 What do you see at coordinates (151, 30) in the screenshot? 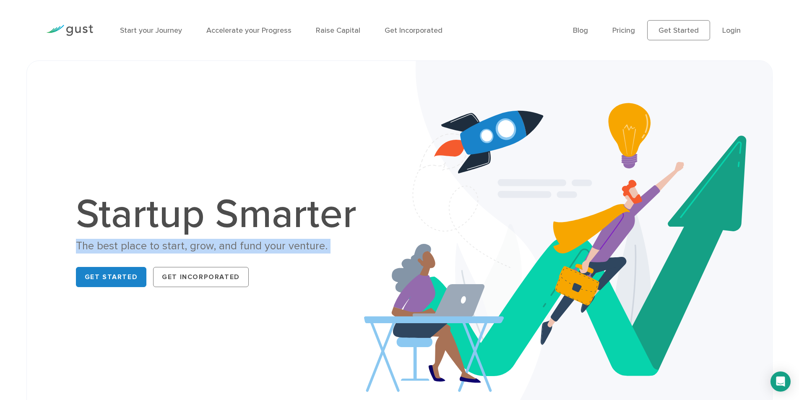
I see `a: Start your Journey` at bounding box center [151, 30].